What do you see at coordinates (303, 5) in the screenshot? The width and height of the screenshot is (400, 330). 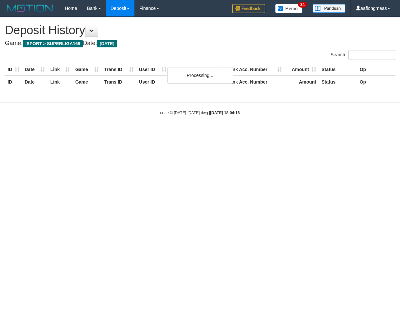 I see `span: 34` at bounding box center [303, 5].